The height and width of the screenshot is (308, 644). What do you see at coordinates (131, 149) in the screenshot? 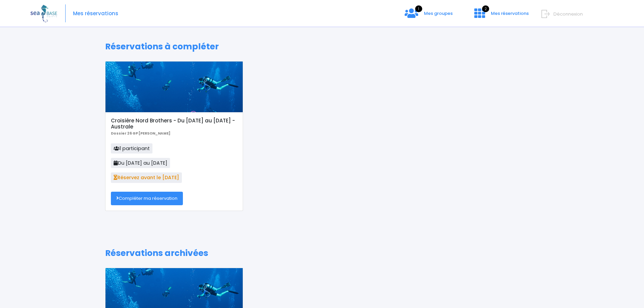
I see `span: 1 participant` at bounding box center [131, 149].